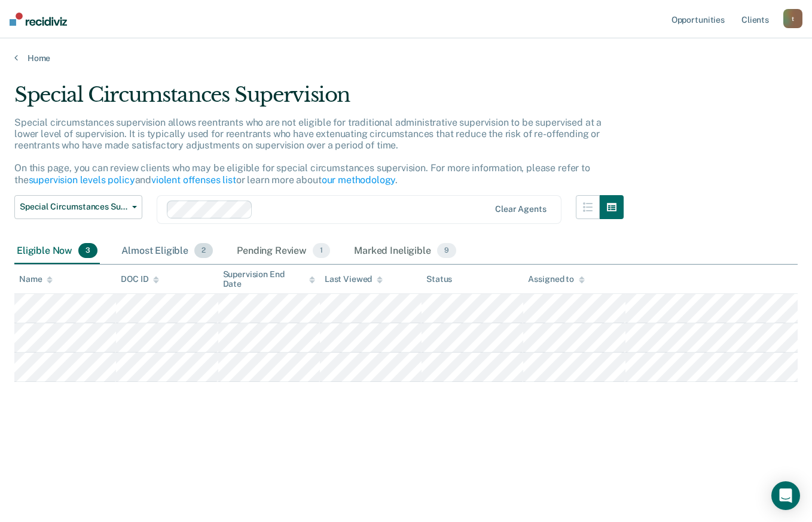 The height and width of the screenshot is (522, 812). I want to click on a: supervision levels policy, so click(82, 180).